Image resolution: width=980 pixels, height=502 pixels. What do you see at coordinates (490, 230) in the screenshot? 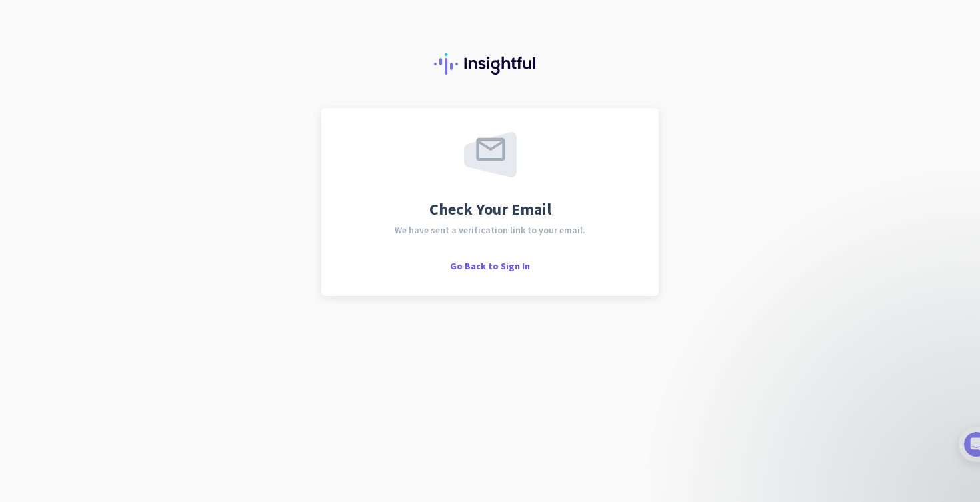
I see `span: We have sent a verification link to your email.` at bounding box center [490, 230].